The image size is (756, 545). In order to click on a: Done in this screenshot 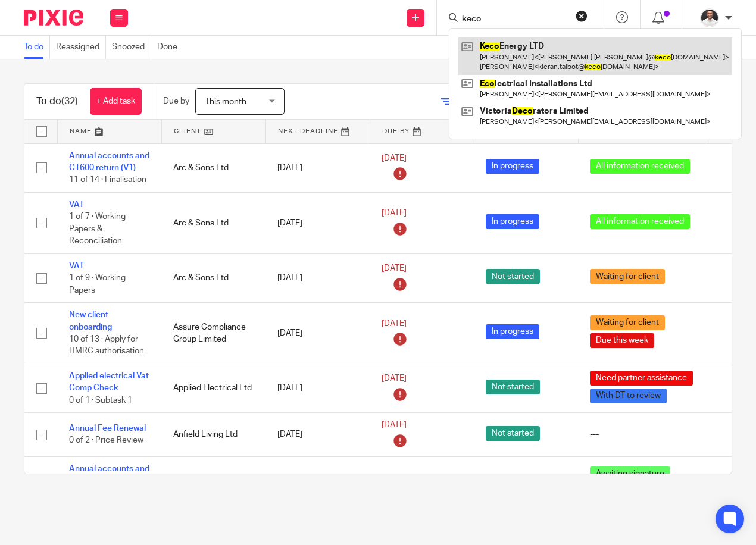, I will do `click(170, 47)`.